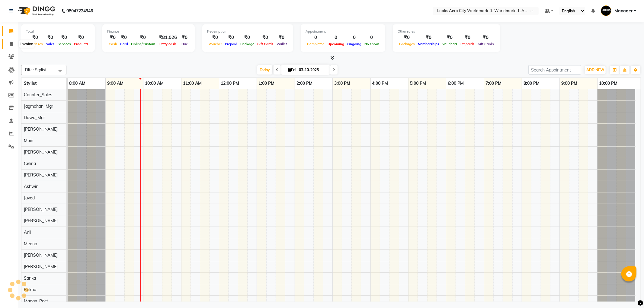  Describe the element at coordinates (450, 44) in the screenshot. I see `span: Vouchers` at that location.